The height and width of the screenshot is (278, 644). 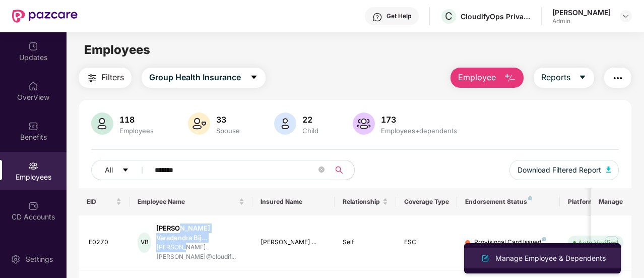 I want to click on th: Insured Name, so click(x=293, y=202).